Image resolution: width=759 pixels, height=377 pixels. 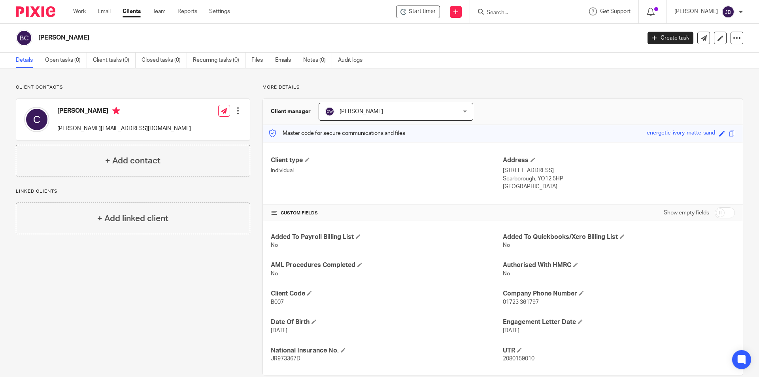 What do you see at coordinates (132, 11) in the screenshot?
I see `a: Clients` at bounding box center [132, 11].